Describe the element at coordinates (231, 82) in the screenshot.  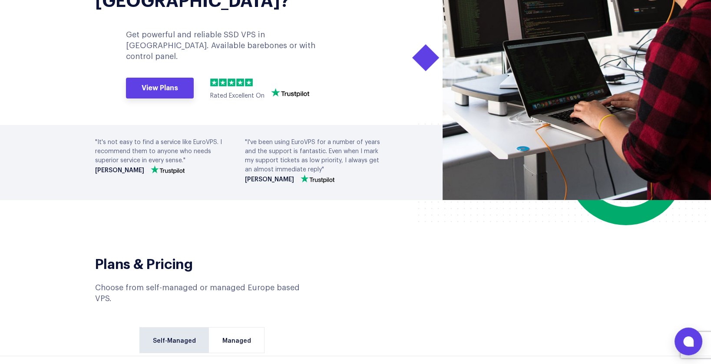
I see `img: 3` at that location.